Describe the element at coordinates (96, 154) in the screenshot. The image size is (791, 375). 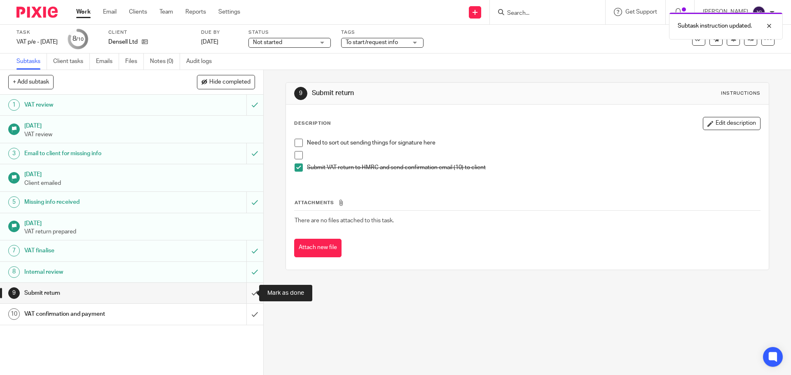
I see `h1: Email to client for missing info` at that location.